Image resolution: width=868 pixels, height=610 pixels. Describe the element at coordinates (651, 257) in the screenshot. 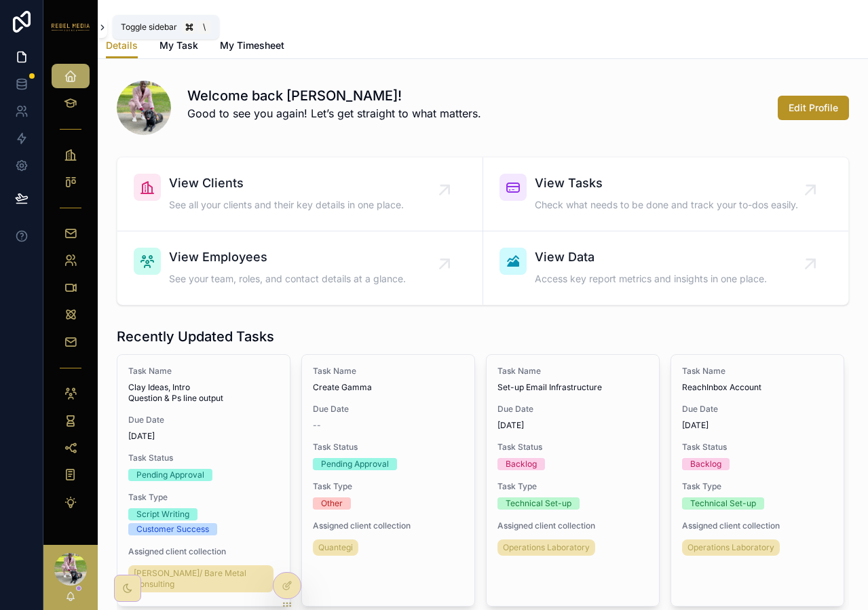

I see `span: View Data` at that location.